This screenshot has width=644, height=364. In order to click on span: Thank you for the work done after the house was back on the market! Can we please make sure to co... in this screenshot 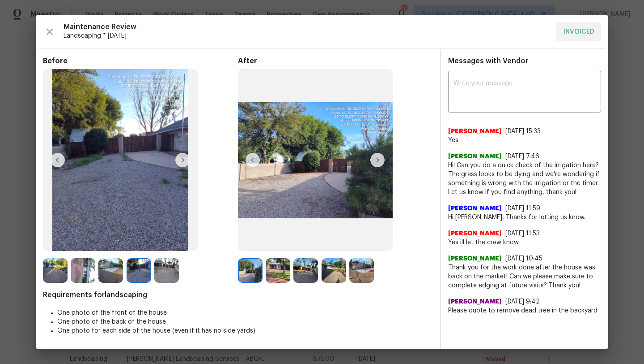, I will do `click(525, 277)`.